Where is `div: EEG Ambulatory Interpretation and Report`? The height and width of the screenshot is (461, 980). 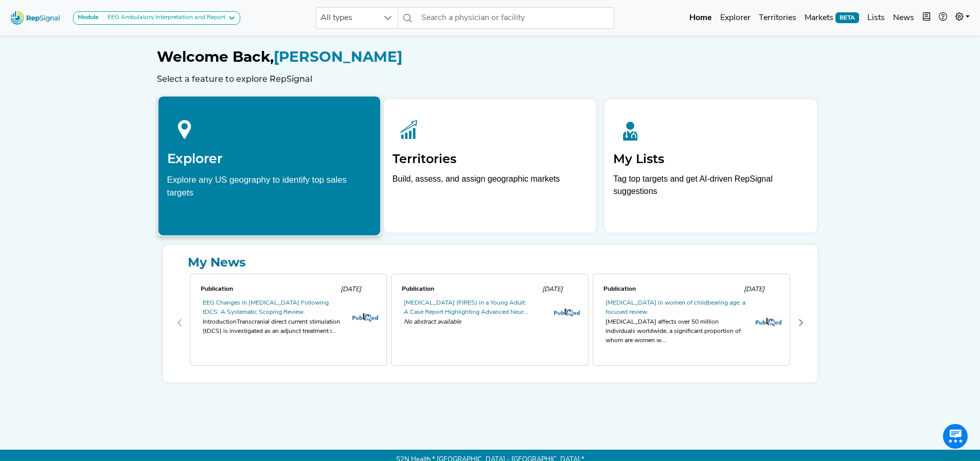
div: EEG Ambulatory Interpretation and Report is located at coordinates (164, 18).